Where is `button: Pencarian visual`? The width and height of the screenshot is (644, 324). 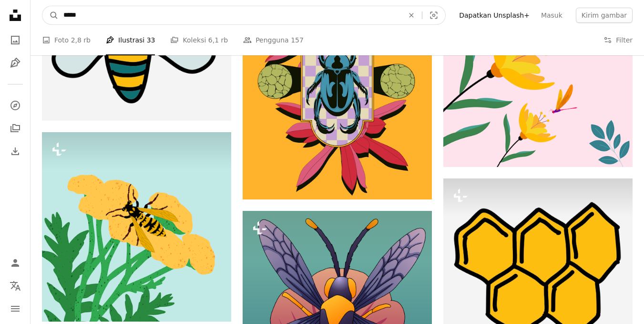
button: Pencarian visual is located at coordinates (434, 16).